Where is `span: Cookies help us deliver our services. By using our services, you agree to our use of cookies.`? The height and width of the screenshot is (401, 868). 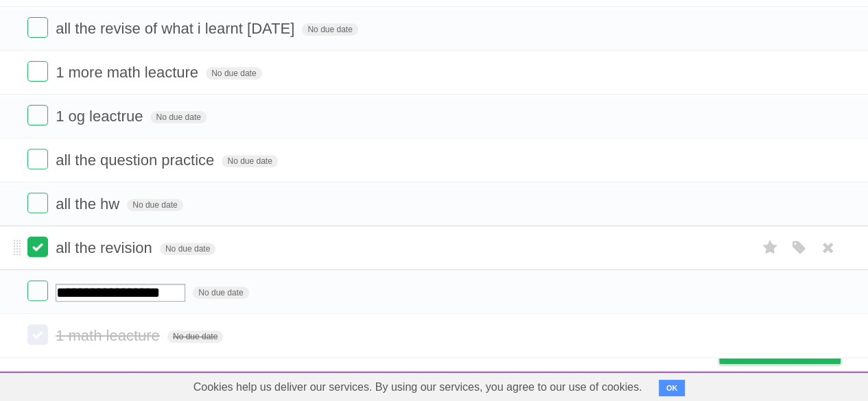 span: Cookies help us deliver our services. By using our services, you agree to our use of cookies. is located at coordinates (418, 388).